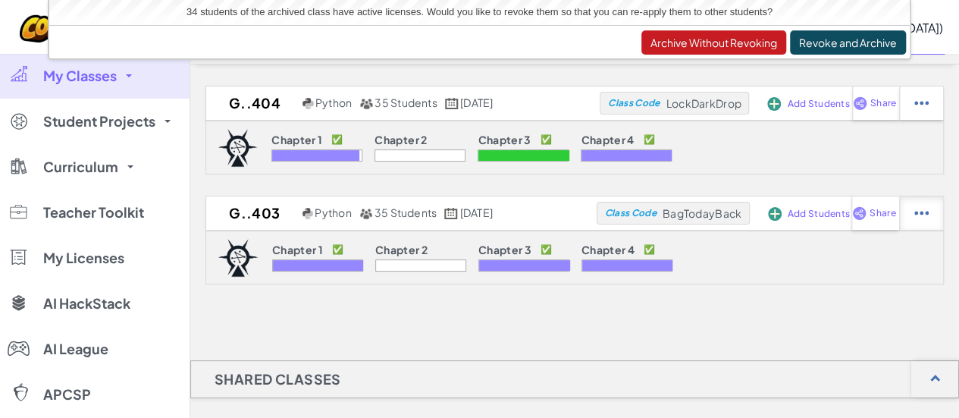 The width and height of the screenshot is (959, 418). What do you see at coordinates (702, 213) in the screenshot?
I see `span: BagTodayBack` at bounding box center [702, 213].